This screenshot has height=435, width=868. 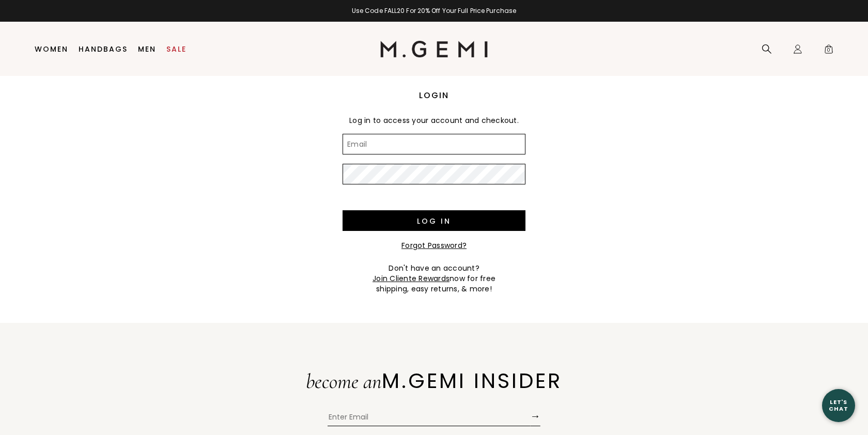 What do you see at coordinates (103, 49) in the screenshot?
I see `a: Handbags` at bounding box center [103, 49].